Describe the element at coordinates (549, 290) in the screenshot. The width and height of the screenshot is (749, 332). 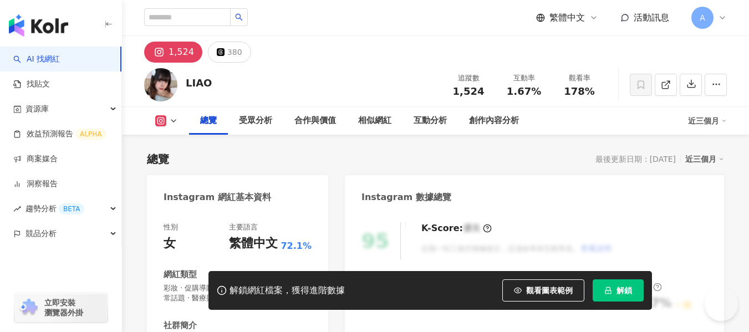
I see `span: 觀看圖表範例` at that location.